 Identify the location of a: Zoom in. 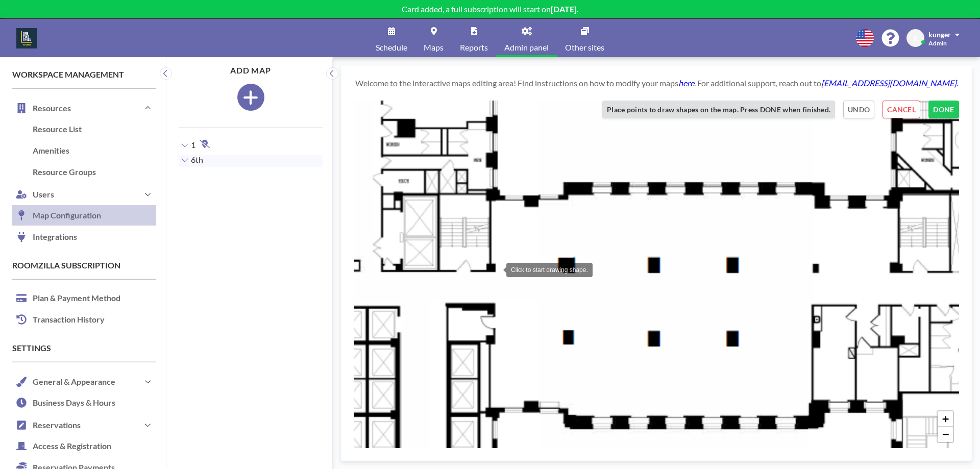
(945, 419).